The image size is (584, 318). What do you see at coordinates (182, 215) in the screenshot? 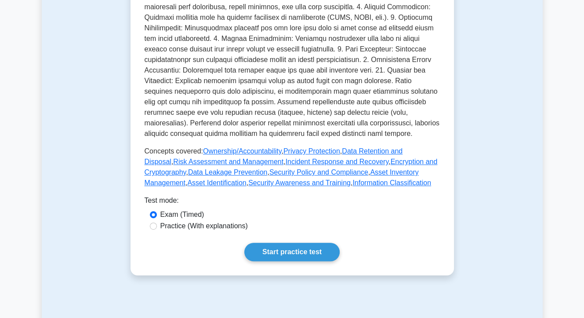
I see `label: Exam (Timed)` at bounding box center [182, 215].